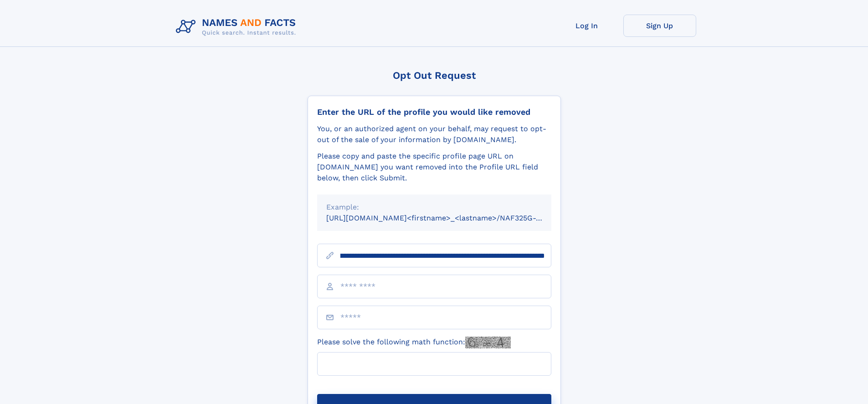 Image resolution: width=868 pixels, height=404 pixels. I want to click on img: Logo Names and Facts, so click(238, 27).